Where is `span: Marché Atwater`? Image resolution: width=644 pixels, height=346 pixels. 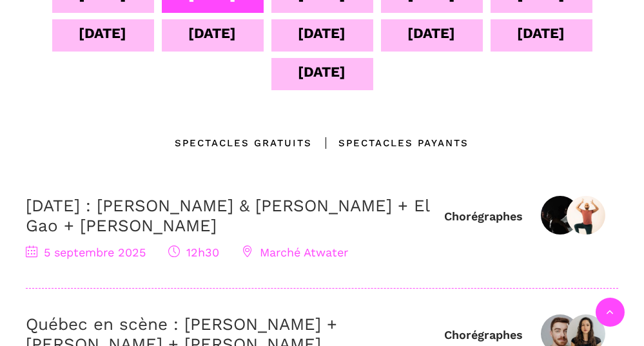 span: Marché Atwater is located at coordinates (295, 252).